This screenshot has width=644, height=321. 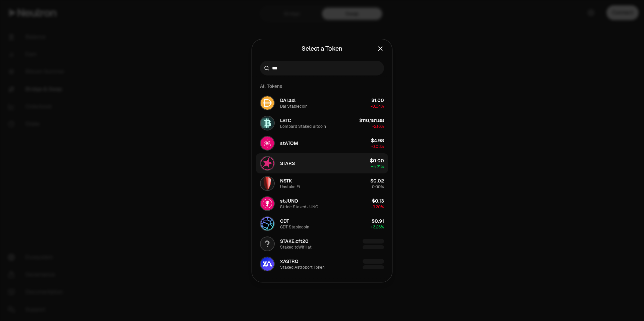 I want to click on span: -2.16%, so click(x=378, y=126).